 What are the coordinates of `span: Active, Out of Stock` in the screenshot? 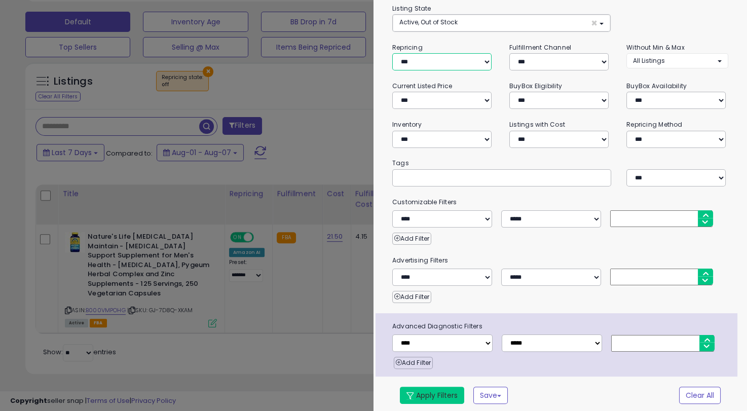 It's located at (429, 22).